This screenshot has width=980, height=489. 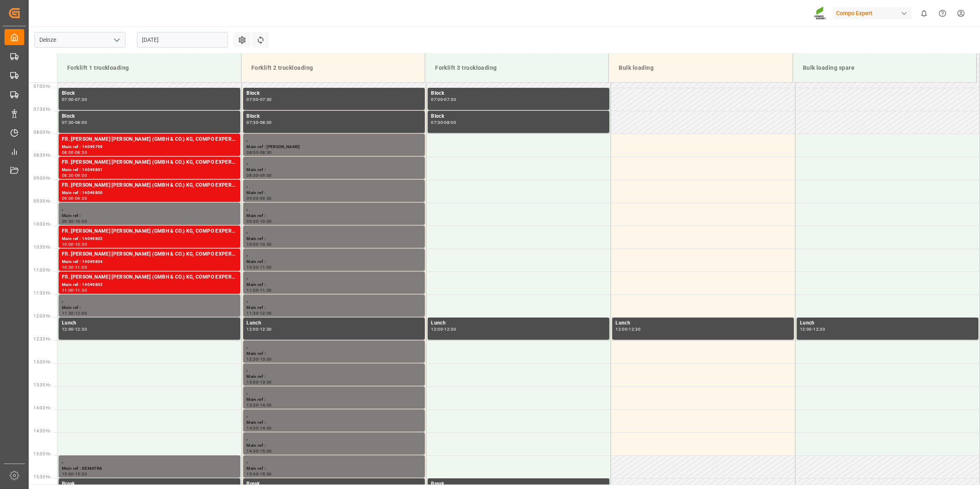 I want to click on div: Forklift 3 truckloading, so click(x=516, y=67).